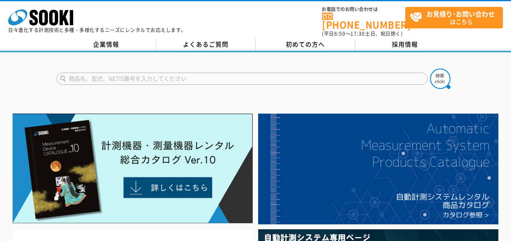  I want to click on a: 企業情報, so click(106, 45).